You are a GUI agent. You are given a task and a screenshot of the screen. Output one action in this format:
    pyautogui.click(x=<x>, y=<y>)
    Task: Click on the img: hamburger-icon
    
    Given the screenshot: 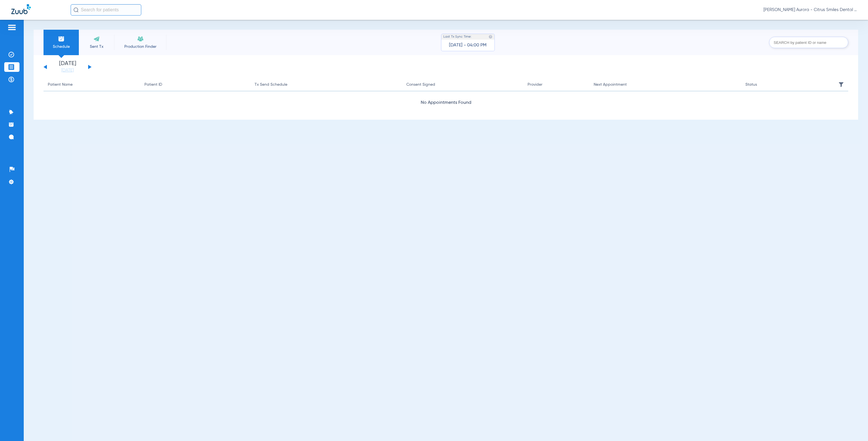 What is the action you would take?
    pyautogui.click(x=12, y=27)
    